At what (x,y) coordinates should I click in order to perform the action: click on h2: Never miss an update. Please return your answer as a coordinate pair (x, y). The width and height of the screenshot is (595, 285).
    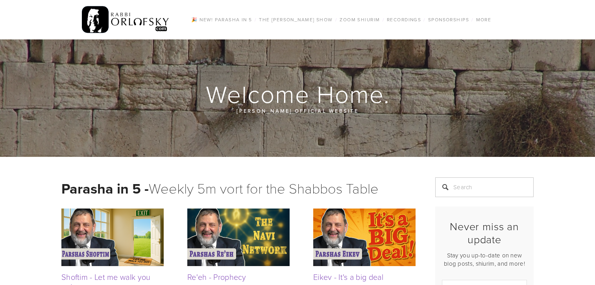
    Looking at the image, I should click on (484, 232).